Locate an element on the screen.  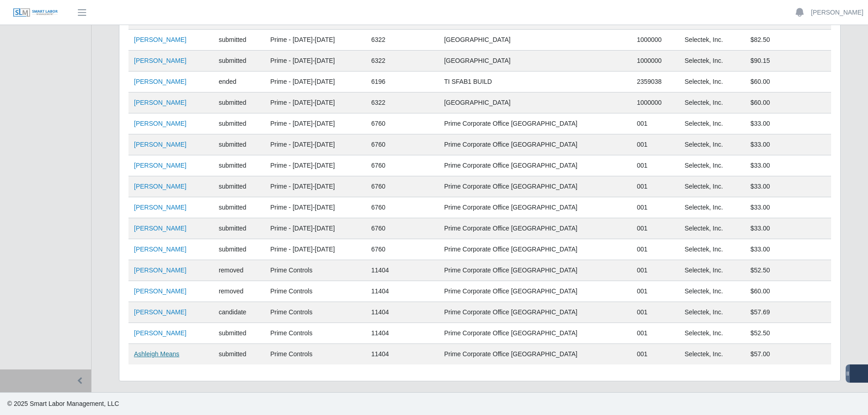
a: Ashleigh Means is located at coordinates (157, 354).